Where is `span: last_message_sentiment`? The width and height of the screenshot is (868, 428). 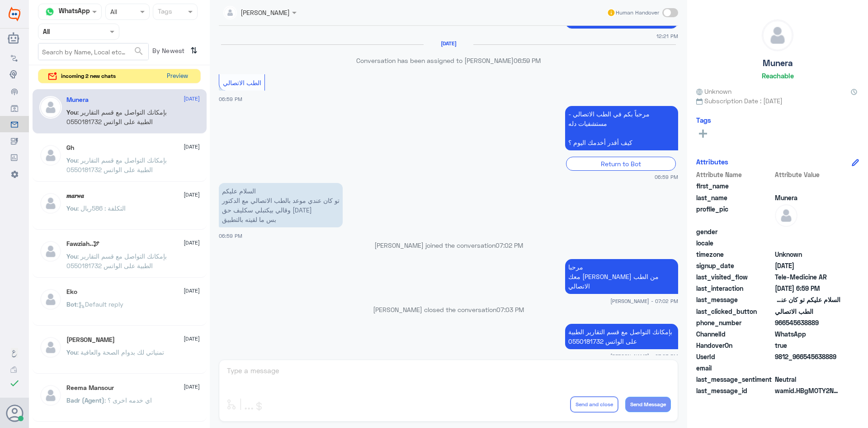
span: last_message_sentiment is located at coordinates (734, 379).